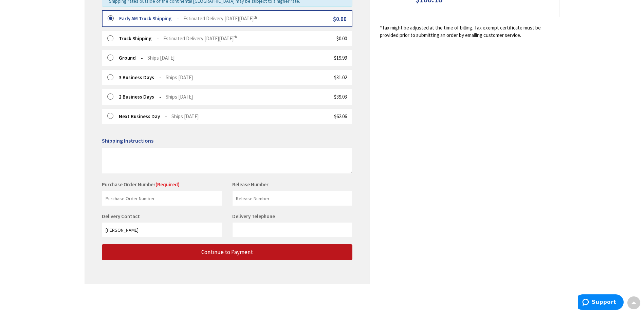 The width and height of the screenshot is (644, 313). What do you see at coordinates (341, 77) in the screenshot?
I see `span: $31.02` at bounding box center [341, 77].